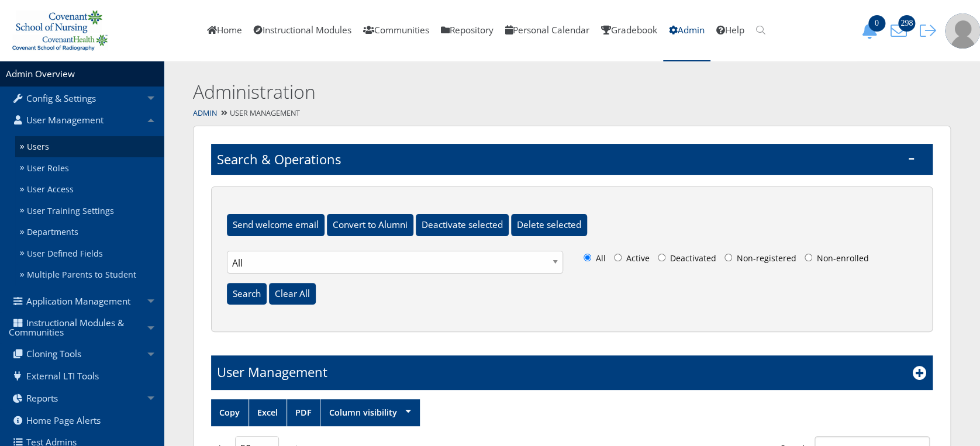  Describe the element at coordinates (272, 372) in the screenshot. I see `h1: User Management` at that location.